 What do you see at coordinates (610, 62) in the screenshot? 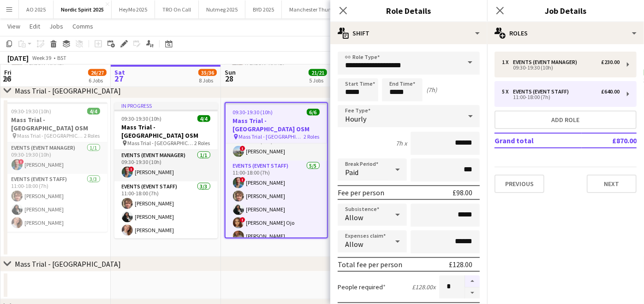
I see `div: £230.00` at bounding box center [610, 62].